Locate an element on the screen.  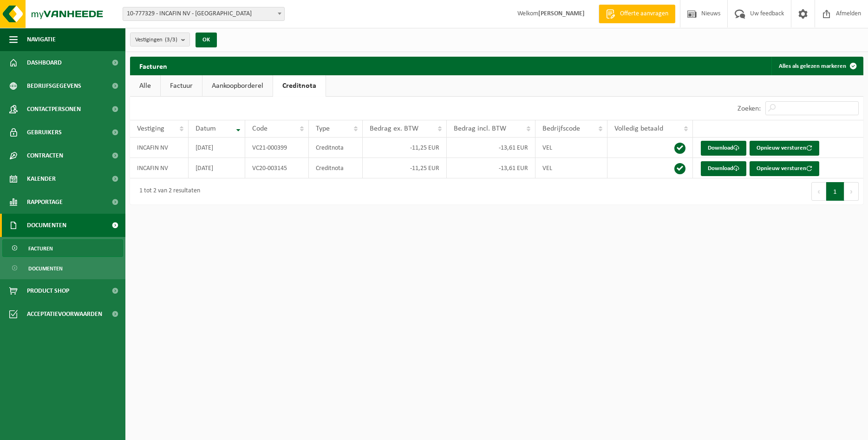
span: Offerte aanvragen is located at coordinates (644, 14).